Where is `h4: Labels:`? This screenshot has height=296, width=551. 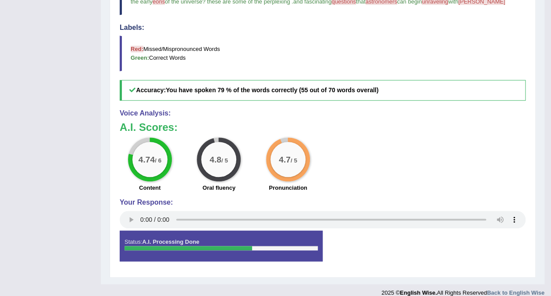
h4: Labels: is located at coordinates (323, 28).